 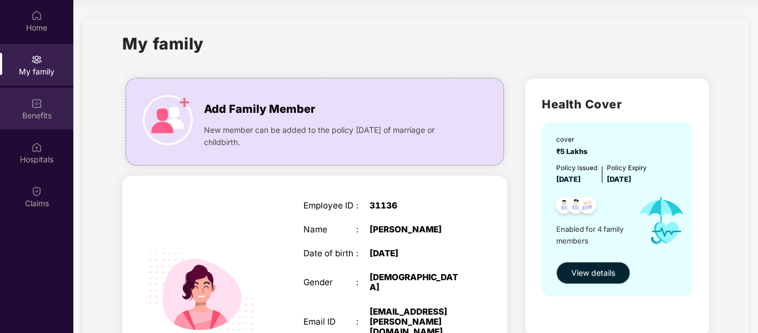 I want to click on span: Add Family Member, so click(x=260, y=109).